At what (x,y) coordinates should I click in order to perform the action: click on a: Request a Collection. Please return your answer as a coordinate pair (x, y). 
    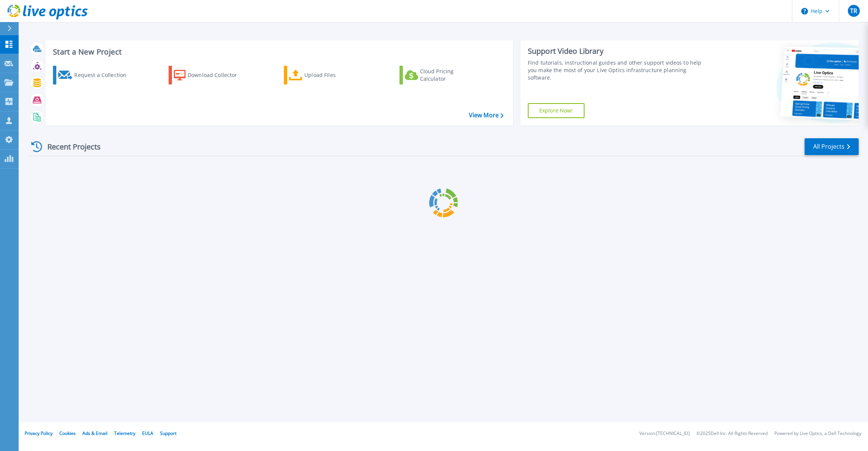
    Looking at the image, I should click on (94, 75).